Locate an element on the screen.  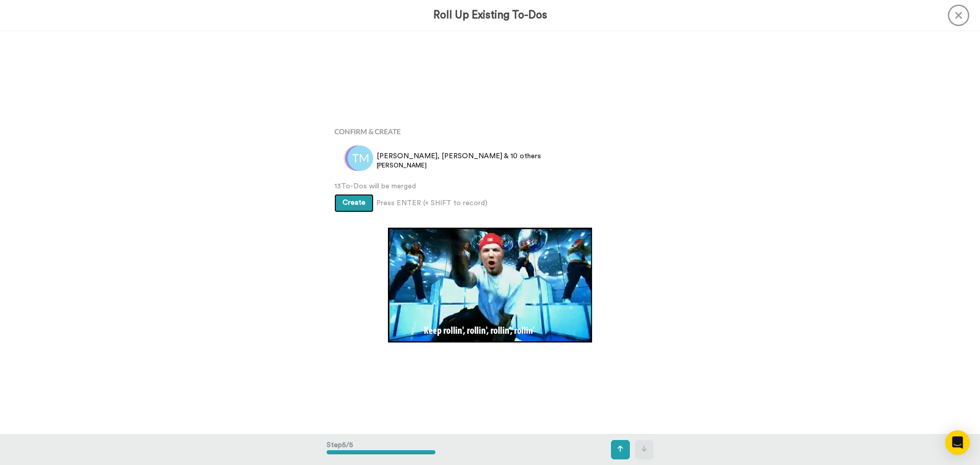
span: Press ENTER (+ SHIFT to record) is located at coordinates (432, 203).